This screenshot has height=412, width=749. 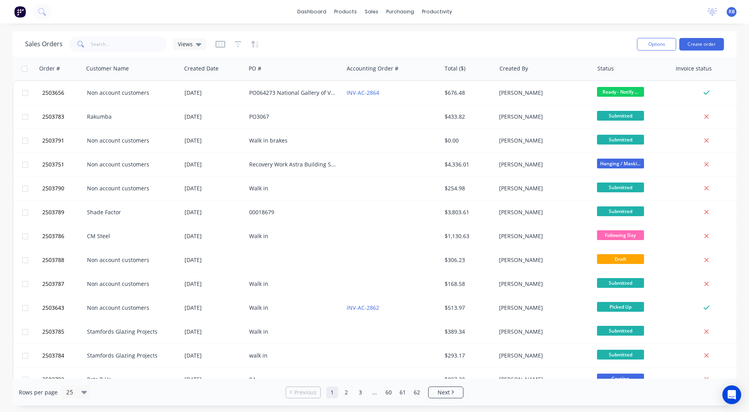 What do you see at coordinates (346, 393) in the screenshot?
I see `a: Page 2` at bounding box center [346, 393].